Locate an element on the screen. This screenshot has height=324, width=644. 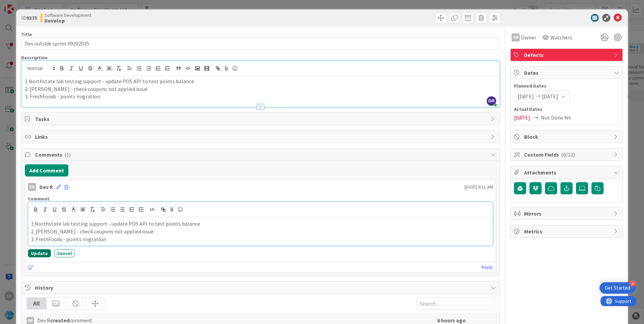
div: 4 is located at coordinates (633, 283).